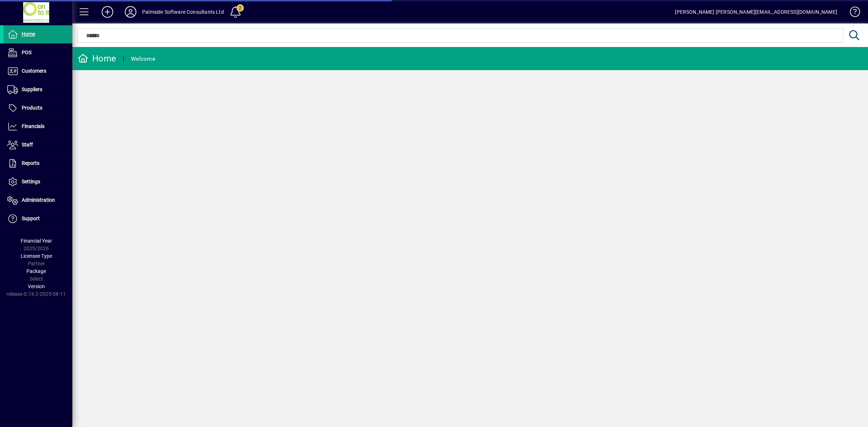  I want to click on span: Version, so click(36, 286).